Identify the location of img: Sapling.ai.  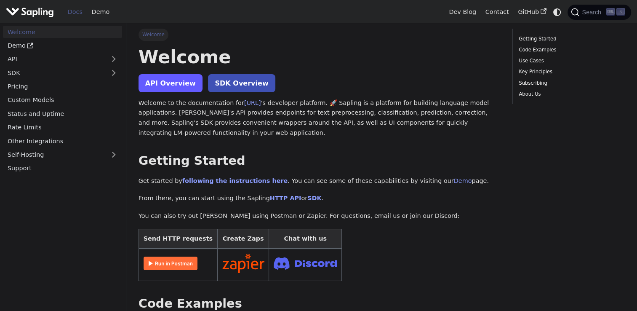
(30, 12).